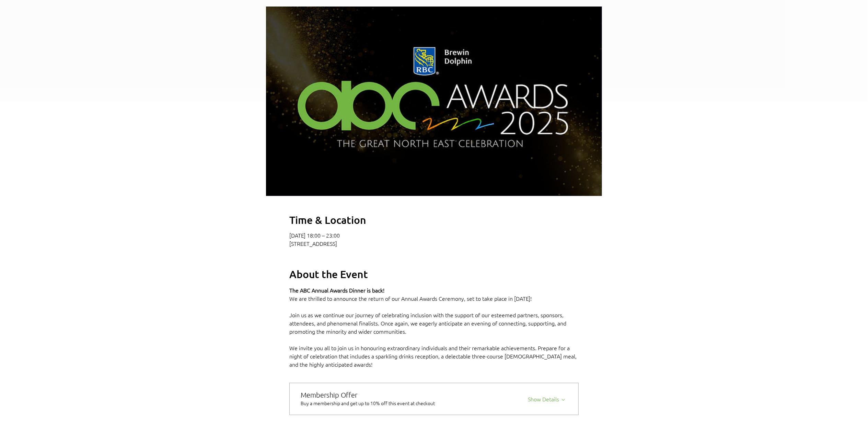 The image size is (868, 423). What do you see at coordinates (428, 323) in the screenshot?
I see `span: Join us as we continue our journey of celebrating inclusion with the support of our esteemed part...` at bounding box center [428, 323].